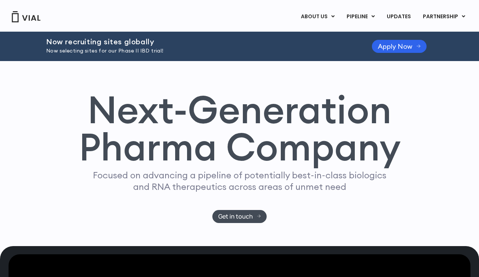 The image size is (479, 277). What do you see at coordinates (200, 51) in the screenshot?
I see `p: Now selecting sites for our Phase II IBD trial!` at bounding box center [200, 51].